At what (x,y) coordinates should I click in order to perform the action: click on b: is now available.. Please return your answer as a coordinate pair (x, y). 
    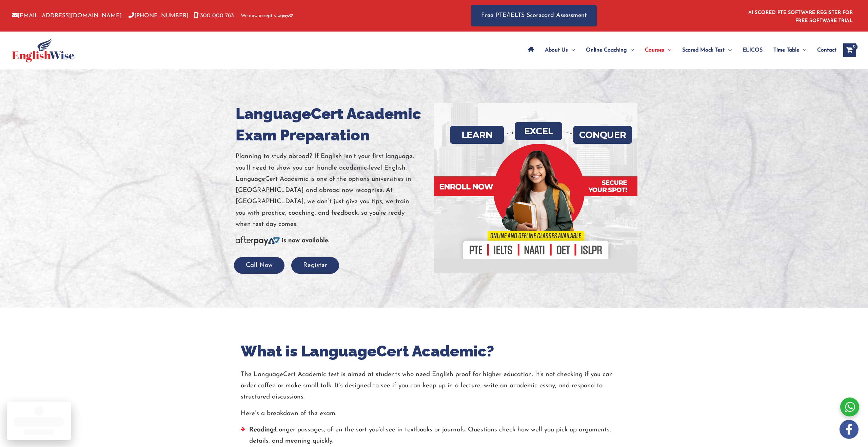
    Looking at the image, I should click on (306, 240).